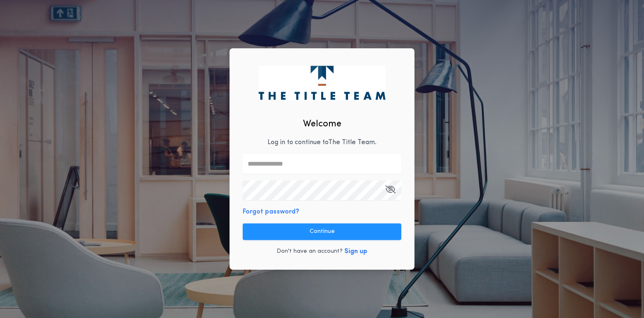 The height and width of the screenshot is (318, 644). Describe the element at coordinates (322, 231) in the screenshot. I see `button: Continue` at that location.